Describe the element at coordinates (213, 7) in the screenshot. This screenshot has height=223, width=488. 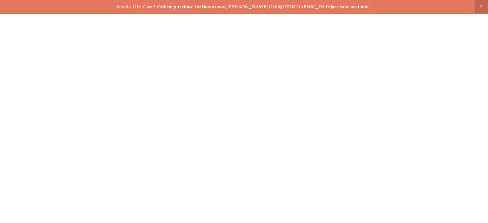
I see `strong: Downtown` at that location.